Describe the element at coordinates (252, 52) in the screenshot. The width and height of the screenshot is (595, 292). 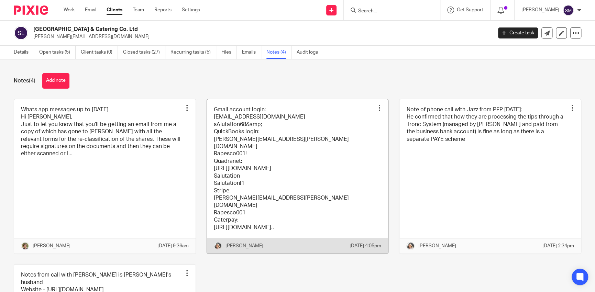
I see `a: Emails` at that location.